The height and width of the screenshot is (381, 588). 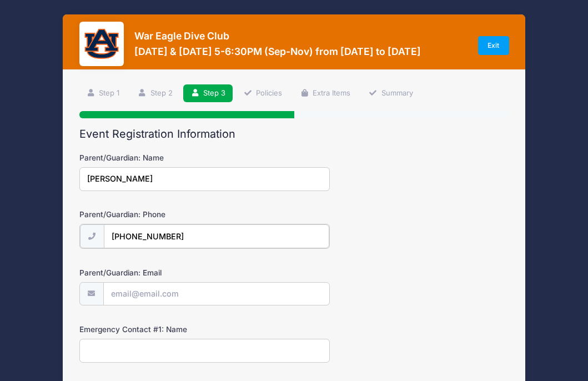 I want to click on a: Step 2, so click(x=155, y=93).